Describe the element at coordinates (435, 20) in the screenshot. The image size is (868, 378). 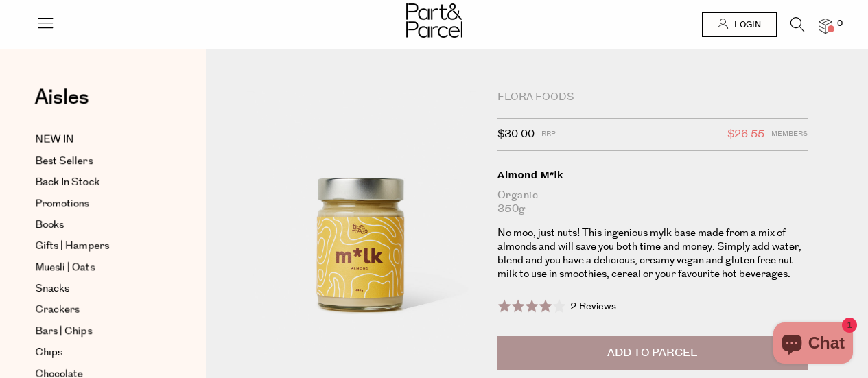
I see `img: Part&Parcel` at that location.